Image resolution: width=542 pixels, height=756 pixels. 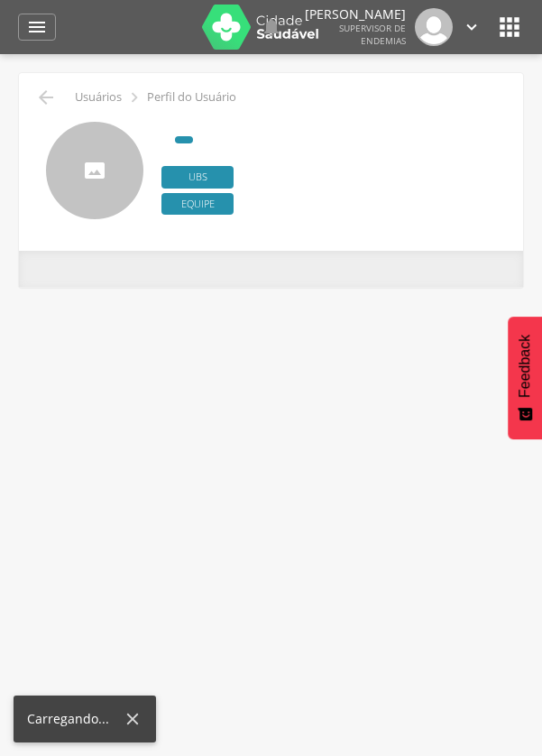 What do you see at coordinates (46, 97) in the screenshot?
I see `i: Voltar` at bounding box center [46, 97].